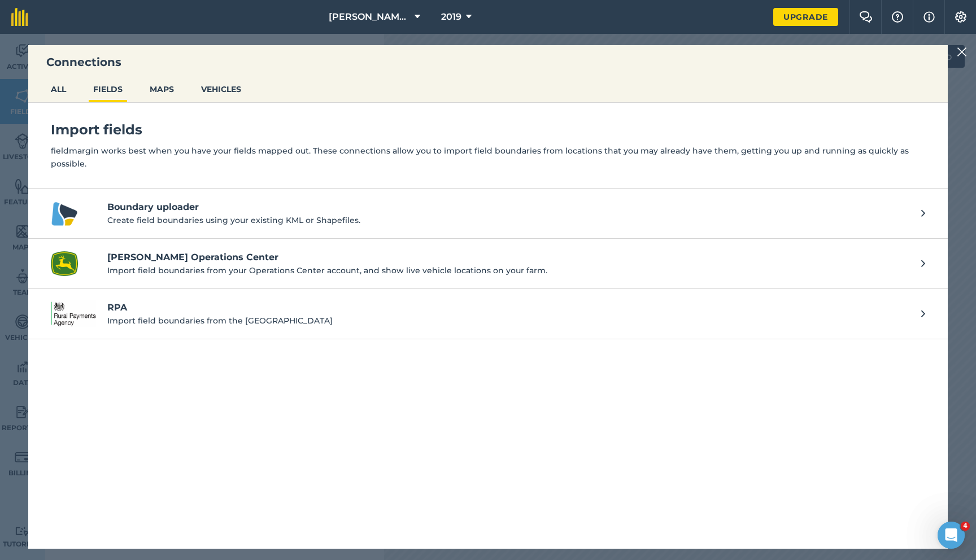  What do you see at coordinates (488, 213) in the screenshot?
I see `a: Boundary uploader logoBoundary uploaderCreate field boundaries using your existing KML or Shapefi...` at bounding box center [488, 213].